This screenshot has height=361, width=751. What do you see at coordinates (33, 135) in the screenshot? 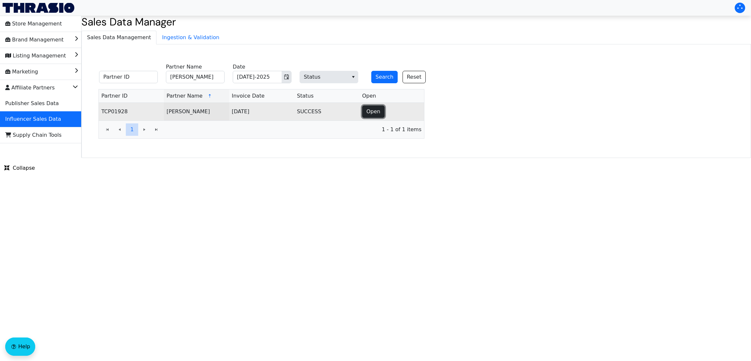
I see `span: Supply Chain Tools` at bounding box center [33, 135].